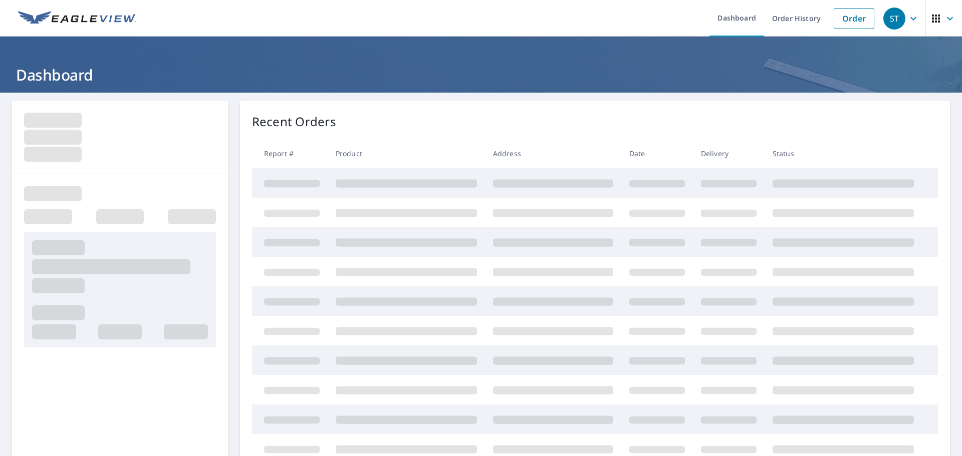  What do you see at coordinates (894, 19) in the screenshot?
I see `div: ST` at bounding box center [894, 19].